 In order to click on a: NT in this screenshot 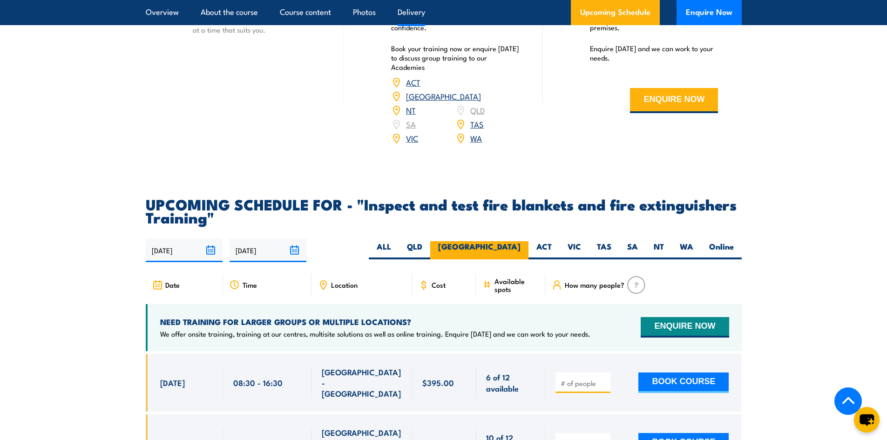, I will do `click(411, 110)`.